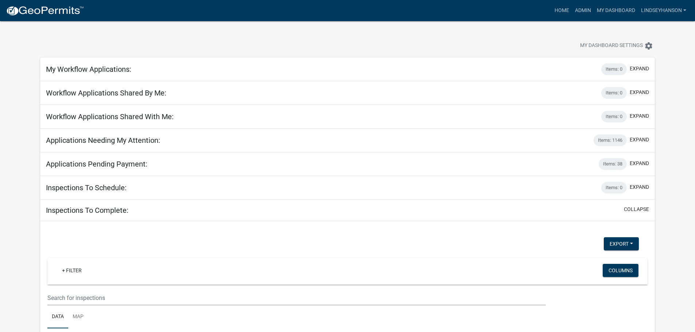  I want to click on a: Admin, so click(583, 11).